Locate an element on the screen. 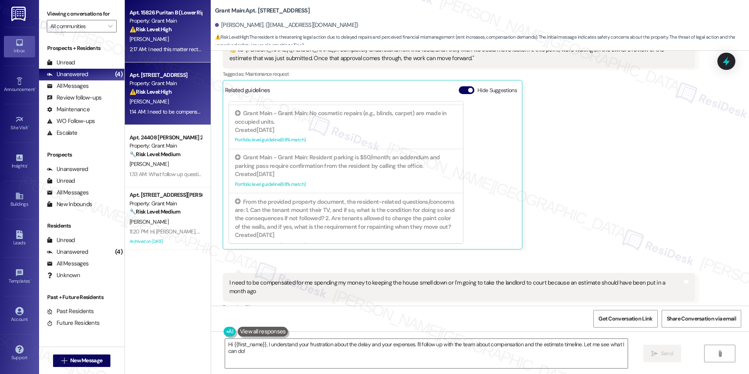 Image resolution: width=749 pixels, height=374 pixels. div: Future Residents is located at coordinates (73, 323).